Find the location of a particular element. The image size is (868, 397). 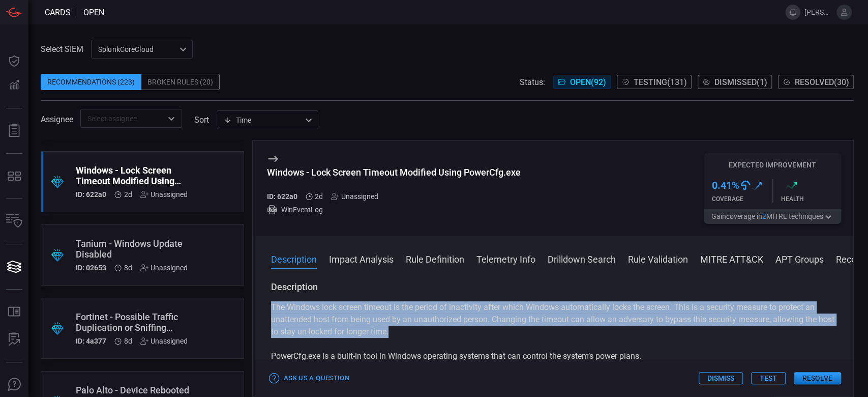

div: Tanium - Windows Update Disabled is located at coordinates (132, 249).